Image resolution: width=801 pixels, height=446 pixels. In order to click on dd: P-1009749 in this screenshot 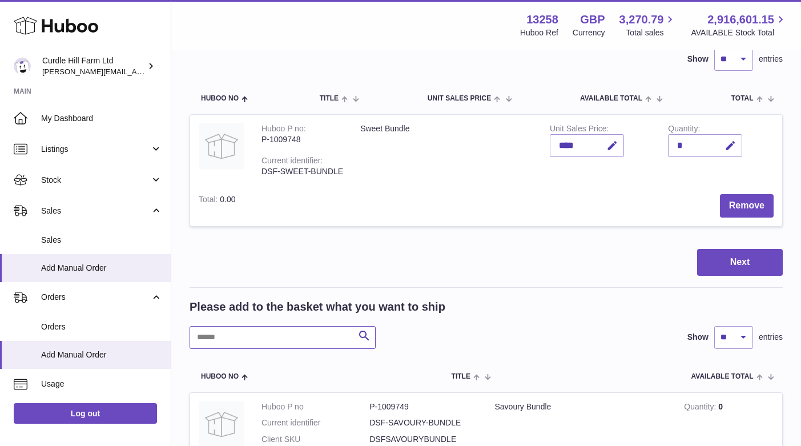, I will do `click(423, 407)`.